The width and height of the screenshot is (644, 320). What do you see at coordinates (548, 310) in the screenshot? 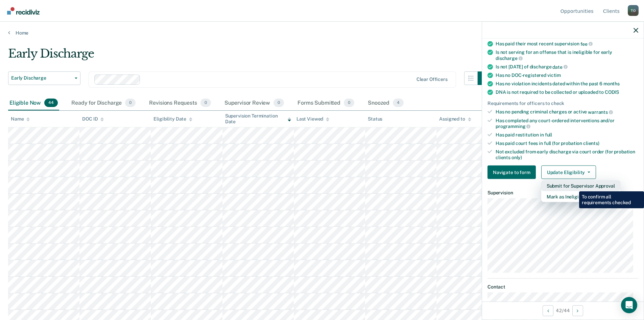
I see `button: Previous Opportunity` at bounding box center [548, 310].